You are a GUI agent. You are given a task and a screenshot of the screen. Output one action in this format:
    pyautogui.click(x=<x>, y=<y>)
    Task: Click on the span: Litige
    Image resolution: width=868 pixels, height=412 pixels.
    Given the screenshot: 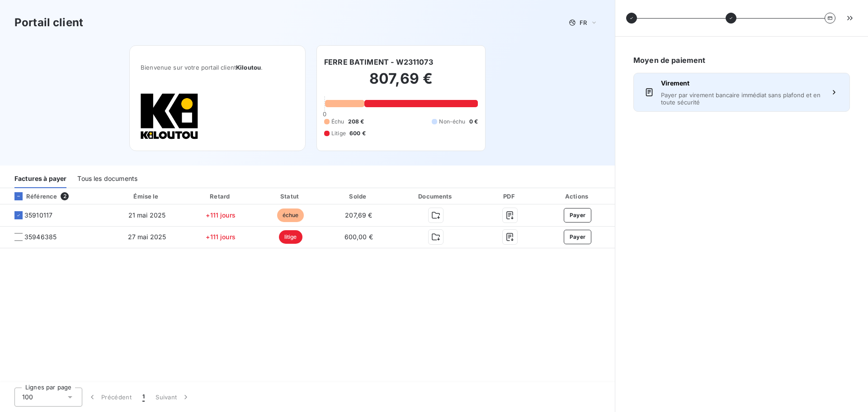 What is the action you would take?
    pyautogui.click(x=339, y=134)
    